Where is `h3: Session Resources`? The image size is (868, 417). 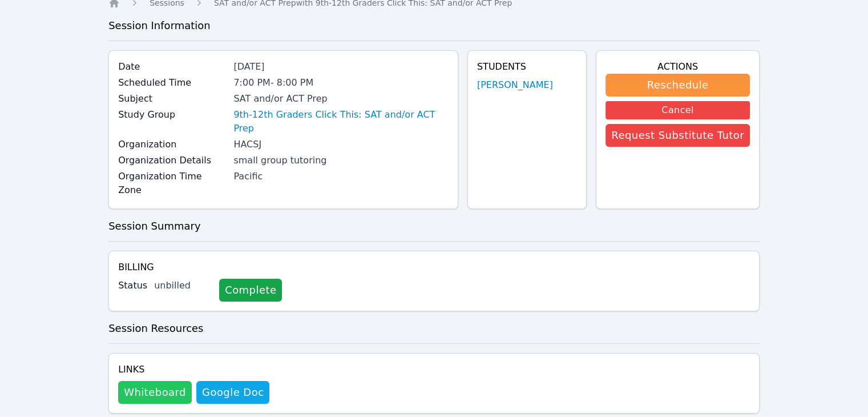 h3: Session Resources is located at coordinates (434, 328).